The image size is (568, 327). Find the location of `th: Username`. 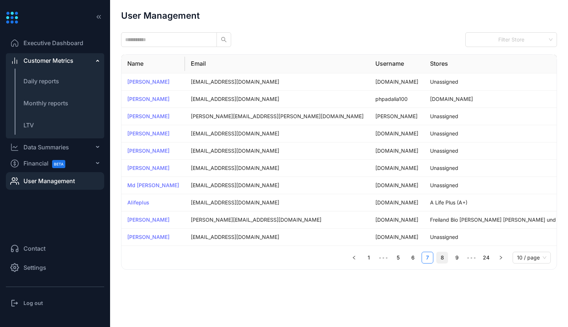

th: Username is located at coordinates (397, 64).